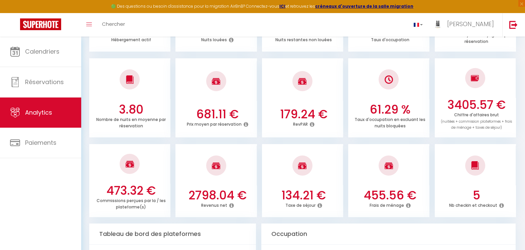  What do you see at coordinates (301, 204) in the screenshot?
I see `p: Taxe de séjour` at bounding box center [301, 204].